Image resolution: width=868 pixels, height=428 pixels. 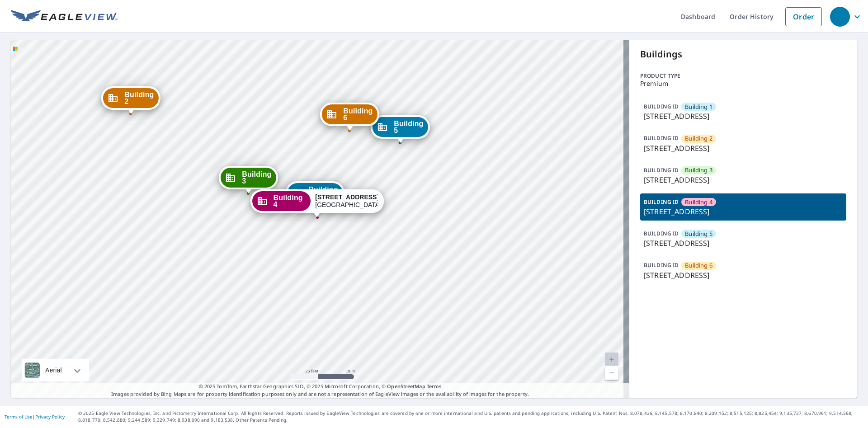 What do you see at coordinates (743, 76) in the screenshot?
I see `p: Product type` at bounding box center [743, 76].